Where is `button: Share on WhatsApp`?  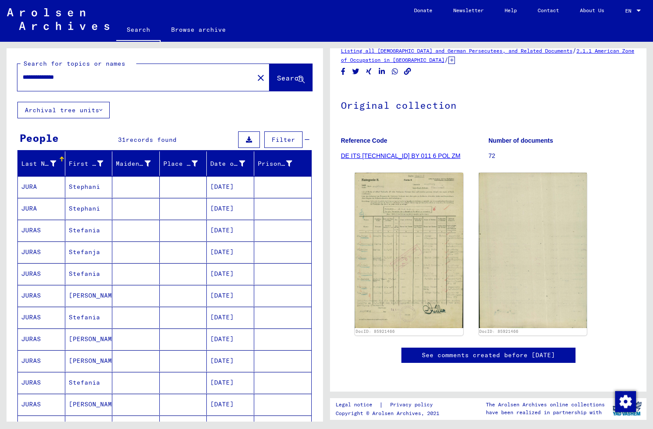 button: Share on WhatsApp is located at coordinates (395, 71).